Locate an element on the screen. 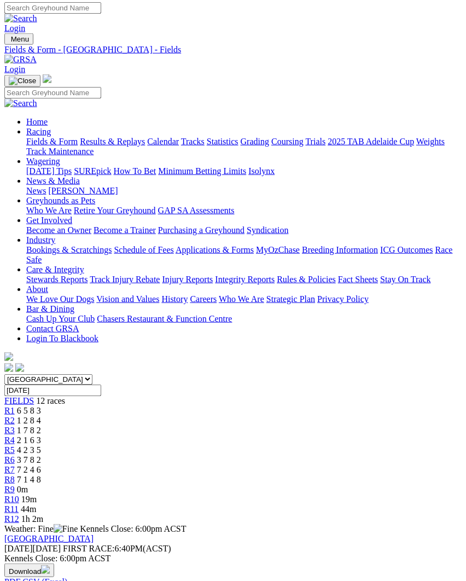 Image resolution: width=466 pixels, height=581 pixels. div: Get Involved is located at coordinates (244, 230).